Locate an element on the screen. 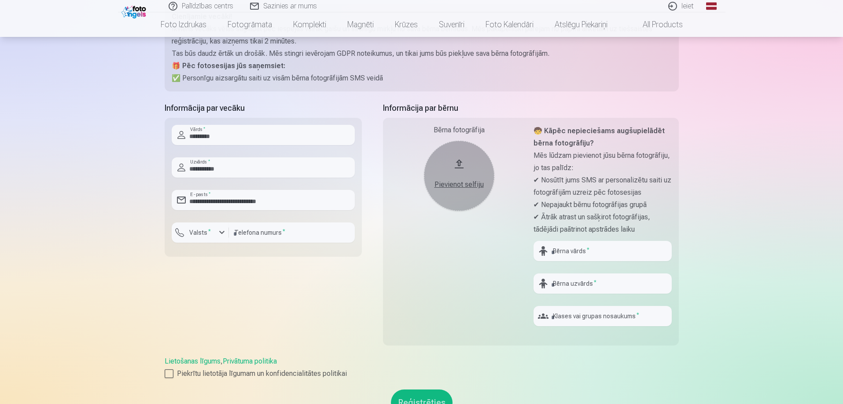  a: Krūzes is located at coordinates (406, 25).